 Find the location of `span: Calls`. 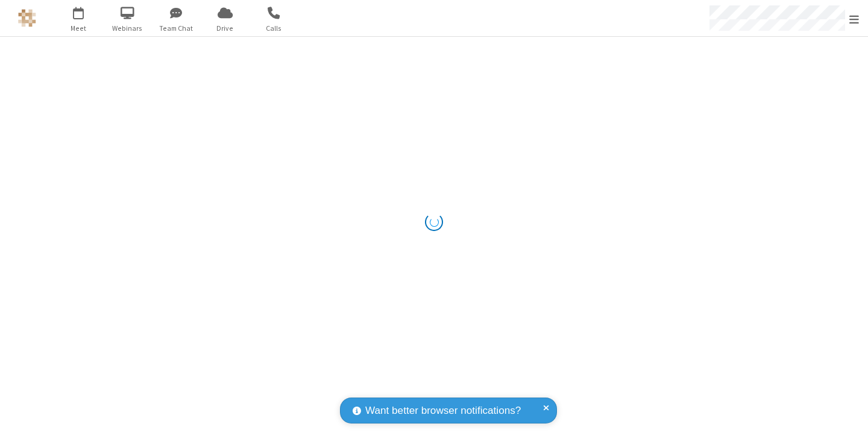

span: Calls is located at coordinates (274, 29).